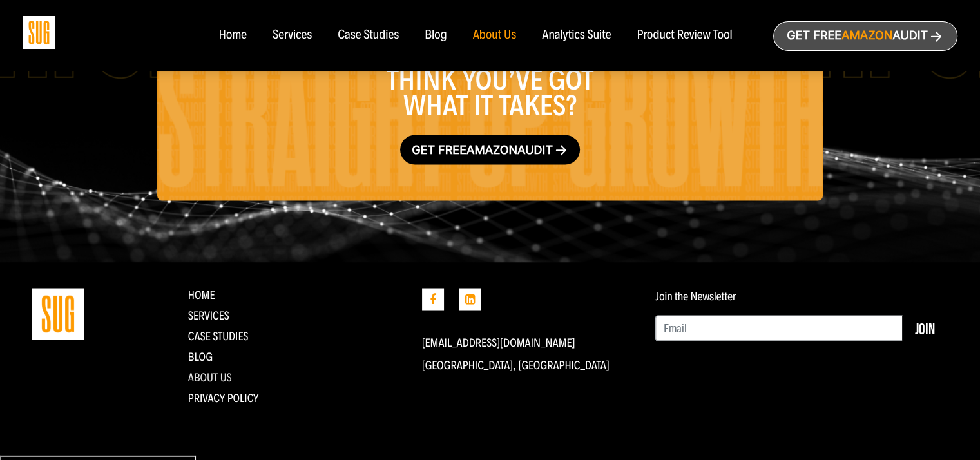  What do you see at coordinates (292, 35) in the screenshot?
I see `div: Services` at bounding box center [292, 35].